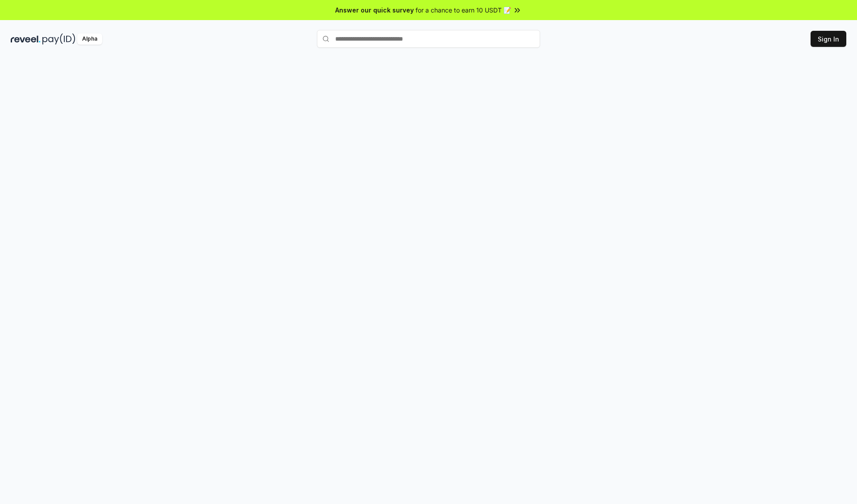 The image size is (857, 504). Describe the element at coordinates (59, 39) in the screenshot. I see `img: pay_id` at that location.